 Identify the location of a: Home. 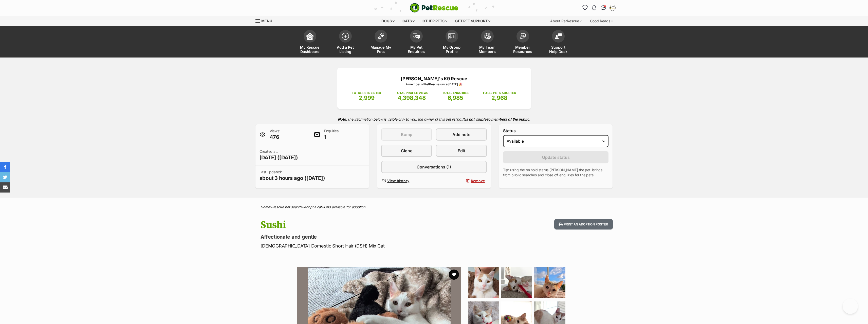
(265, 207).